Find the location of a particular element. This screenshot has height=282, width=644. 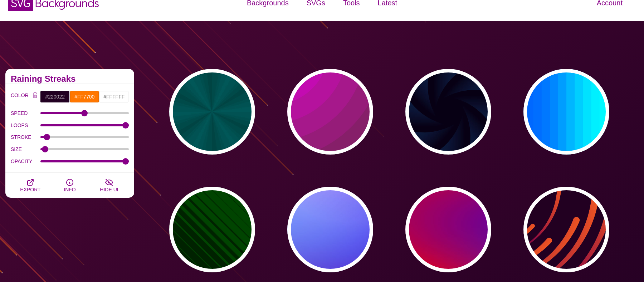

button: aperture style background animated to open is located at coordinates (448, 112).